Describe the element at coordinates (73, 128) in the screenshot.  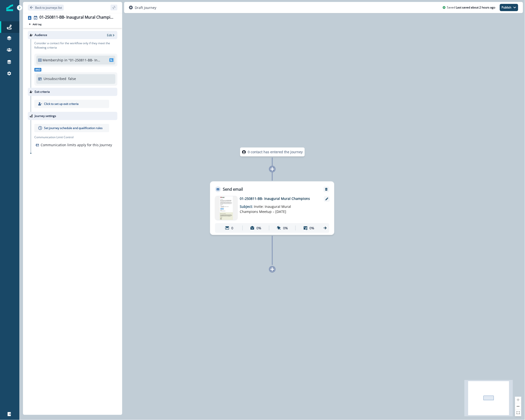
I see `p: Set journey schedule and qualification rules` at that location.